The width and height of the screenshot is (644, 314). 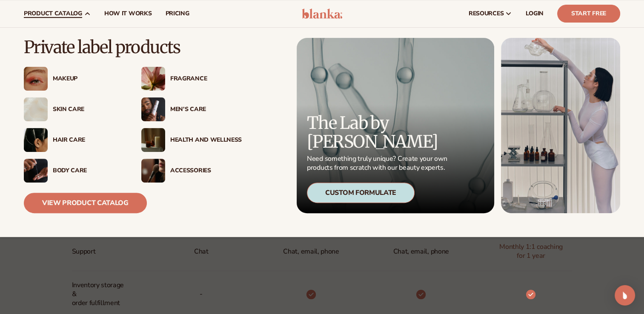 I want to click on a: Female in lab with equipment., so click(x=561, y=126).